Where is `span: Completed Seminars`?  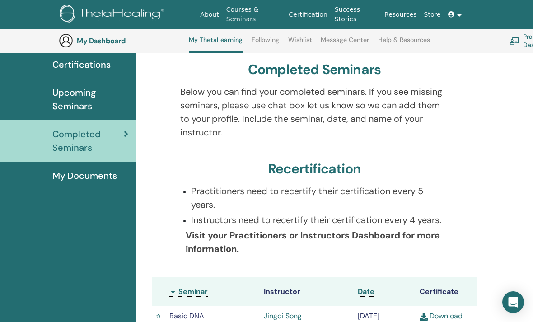 span: Completed Seminars is located at coordinates (88, 141).